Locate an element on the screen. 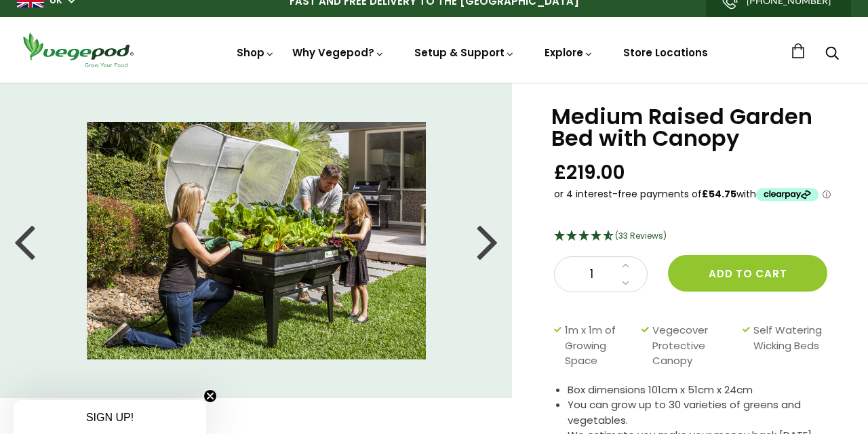  span: 1m x 1m of Growing Space is located at coordinates (600, 346).